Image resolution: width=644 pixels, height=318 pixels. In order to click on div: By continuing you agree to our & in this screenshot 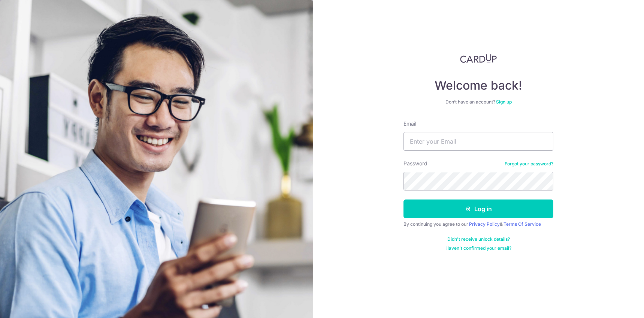, I will do `click(479, 224)`.